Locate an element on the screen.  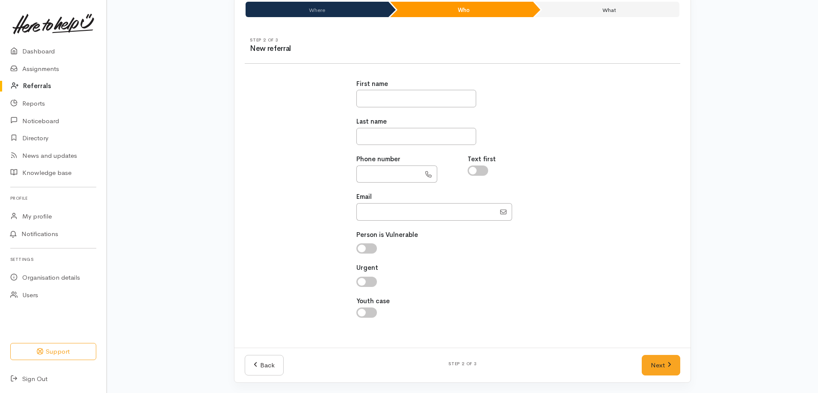
button: Support is located at coordinates (53, 352).